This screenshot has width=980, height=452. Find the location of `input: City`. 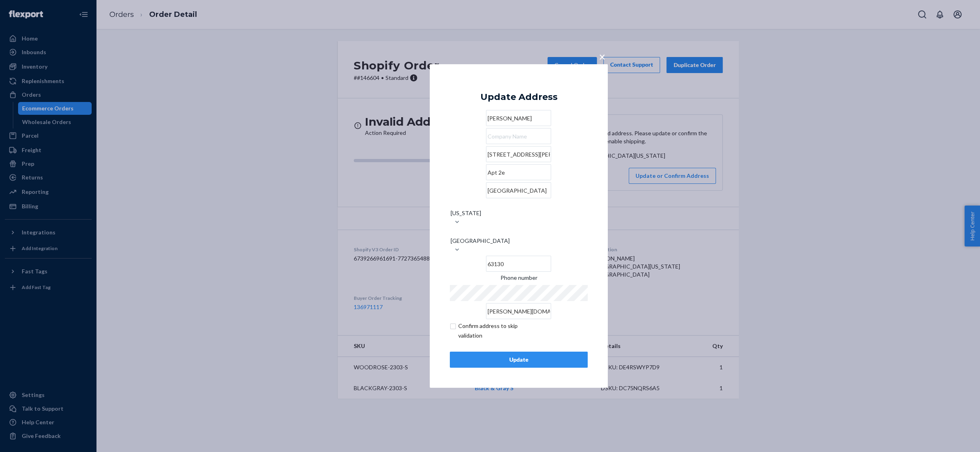

input: City is located at coordinates (518, 190).